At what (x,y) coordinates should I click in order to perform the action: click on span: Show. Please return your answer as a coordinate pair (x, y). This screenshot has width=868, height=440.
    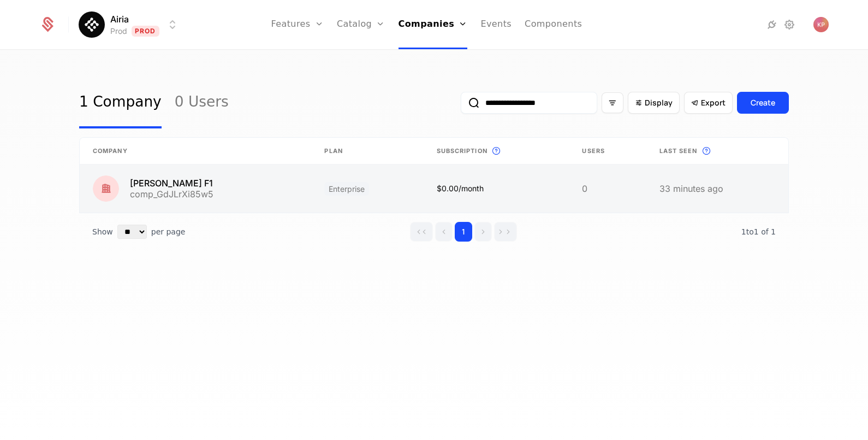
    Looking at the image, I should click on (103, 231).